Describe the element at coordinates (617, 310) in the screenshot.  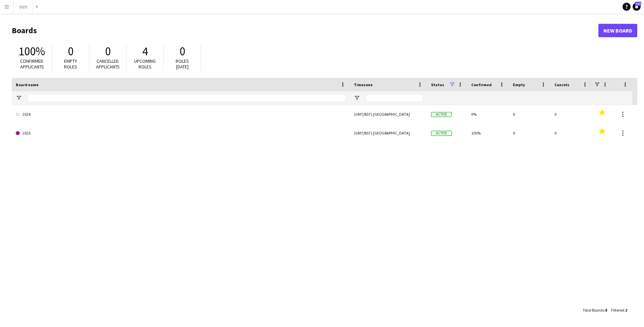
I see `span: Filtered` at that location.